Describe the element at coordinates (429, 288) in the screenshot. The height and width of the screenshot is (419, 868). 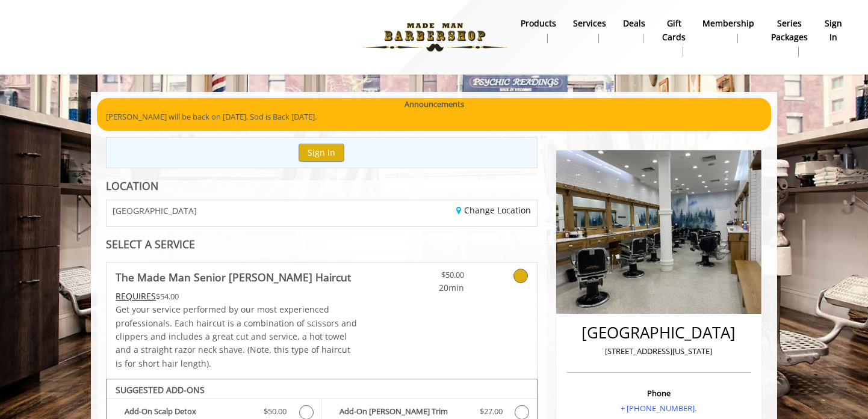
I see `span: 20min` at that location.